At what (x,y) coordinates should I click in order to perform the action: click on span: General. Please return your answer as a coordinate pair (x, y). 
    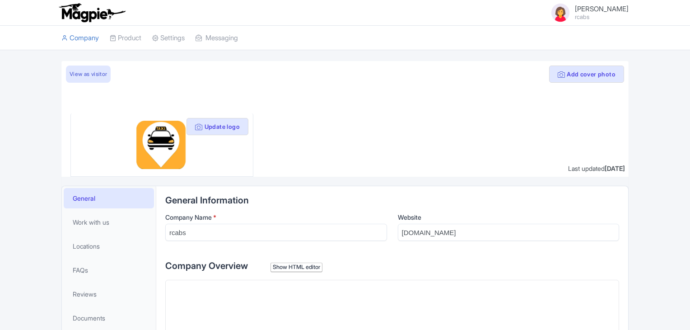
    Looking at the image, I should click on (84, 198).